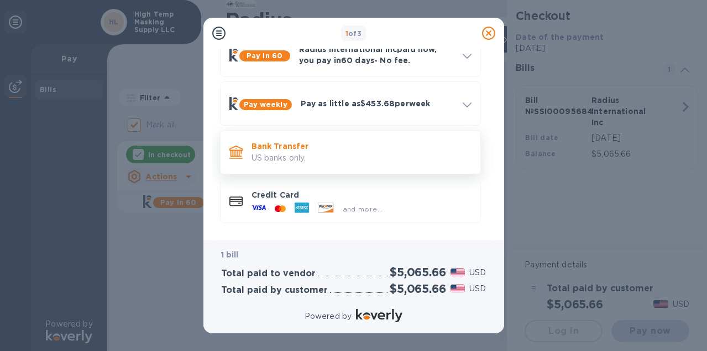 This screenshot has height=351, width=707. I want to click on h3: Total paid to vendor, so click(268, 273).